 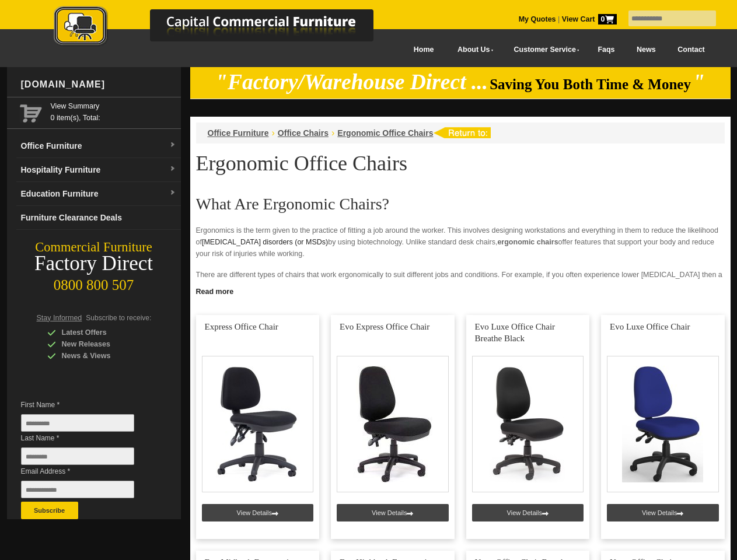 I want to click on span: Office Chairs, so click(x=303, y=133).